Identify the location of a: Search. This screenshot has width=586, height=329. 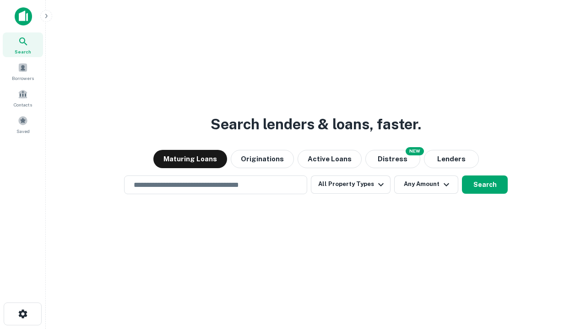
(23, 45).